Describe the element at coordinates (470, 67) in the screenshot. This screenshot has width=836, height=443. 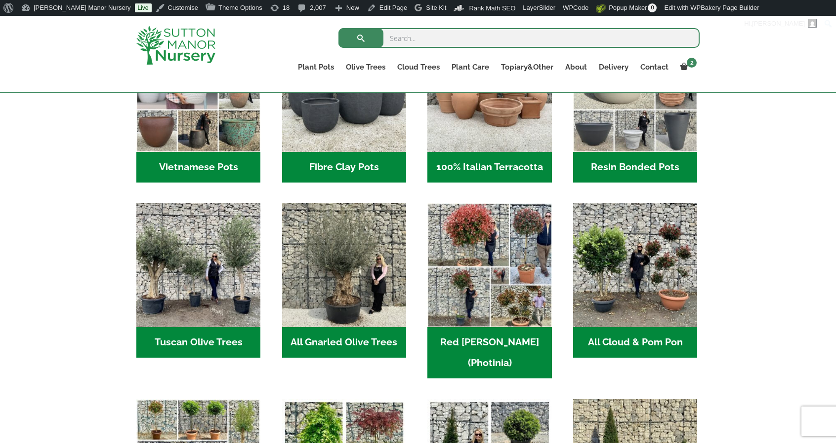
I see `a: Plant Care` at that location.